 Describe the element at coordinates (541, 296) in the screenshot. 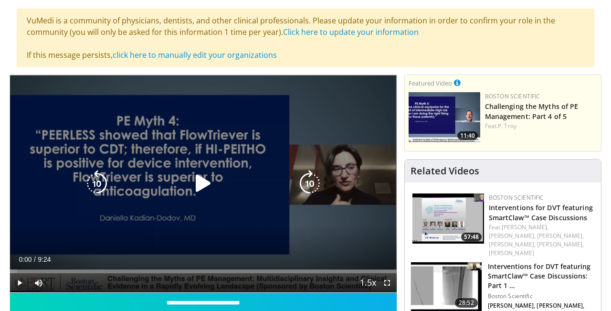

I see `p: Boston Scientific` at that location.